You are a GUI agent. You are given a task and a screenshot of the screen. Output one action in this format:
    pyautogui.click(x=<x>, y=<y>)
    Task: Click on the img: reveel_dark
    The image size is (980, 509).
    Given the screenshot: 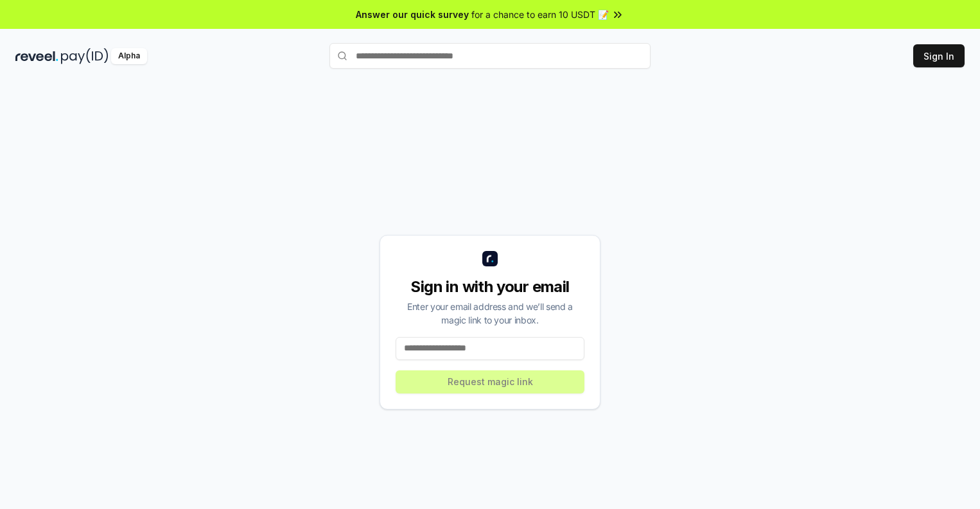 What is the action you would take?
    pyautogui.click(x=37, y=56)
    